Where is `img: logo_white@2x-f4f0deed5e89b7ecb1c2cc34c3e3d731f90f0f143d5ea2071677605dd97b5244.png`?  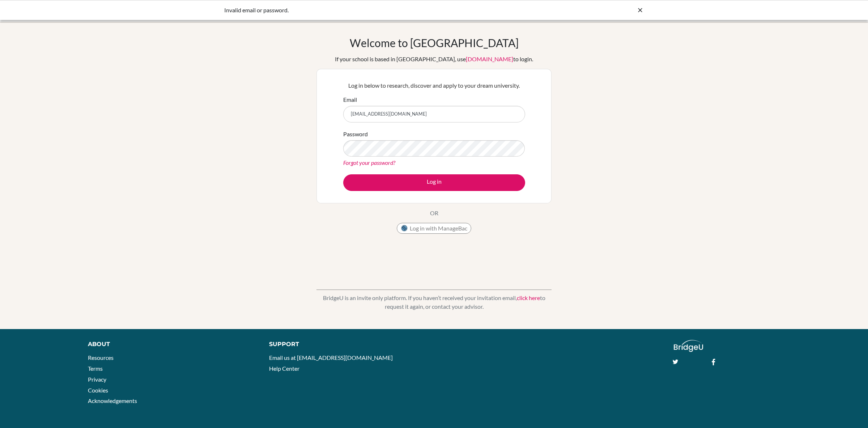
img: logo_white@2x-f4f0deed5e89b7ecb1c2cc34c3e3d731f90f0f143d5ea2071677605dd97b5244.png is located at coordinates (688, 346).